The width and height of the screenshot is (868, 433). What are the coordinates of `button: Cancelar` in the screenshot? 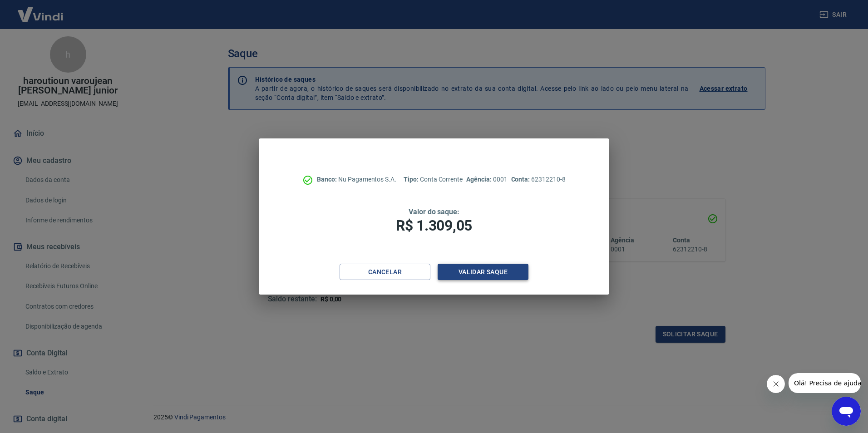 It's located at (385, 272).